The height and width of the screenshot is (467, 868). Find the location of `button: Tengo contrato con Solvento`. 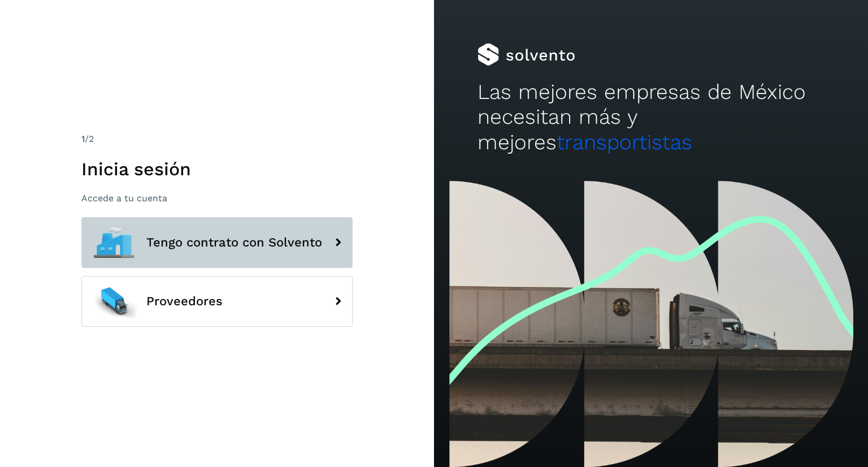

button: Tengo contrato con Solvento is located at coordinates (217, 242).